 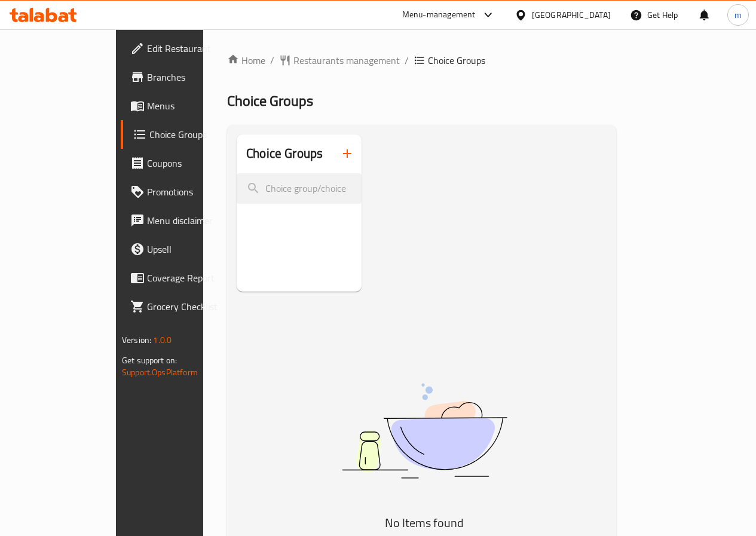 I want to click on a: Home, so click(x=246, y=60).